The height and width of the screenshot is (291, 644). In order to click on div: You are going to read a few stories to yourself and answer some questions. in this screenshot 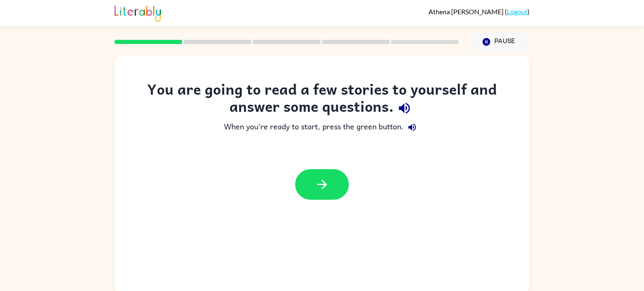, I will do `click(322, 99)`.